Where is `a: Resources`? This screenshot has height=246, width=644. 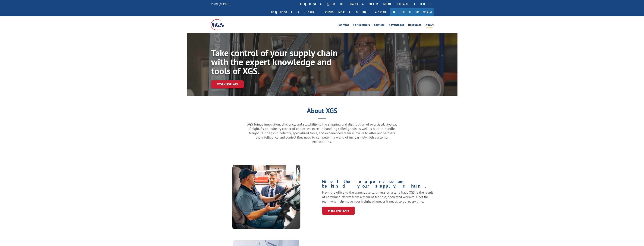
a: Resources is located at coordinates (415, 25).